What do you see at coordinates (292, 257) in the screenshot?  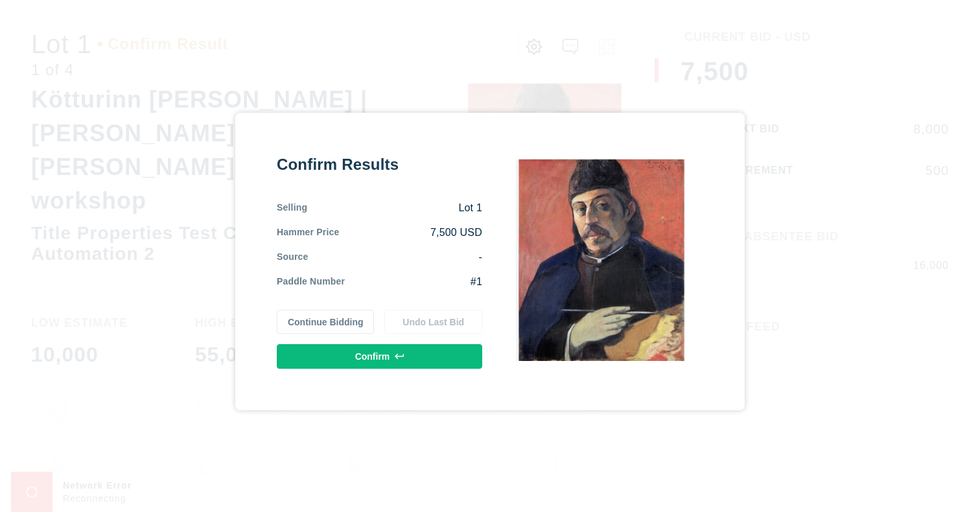 I see `div: Source` at bounding box center [292, 257].